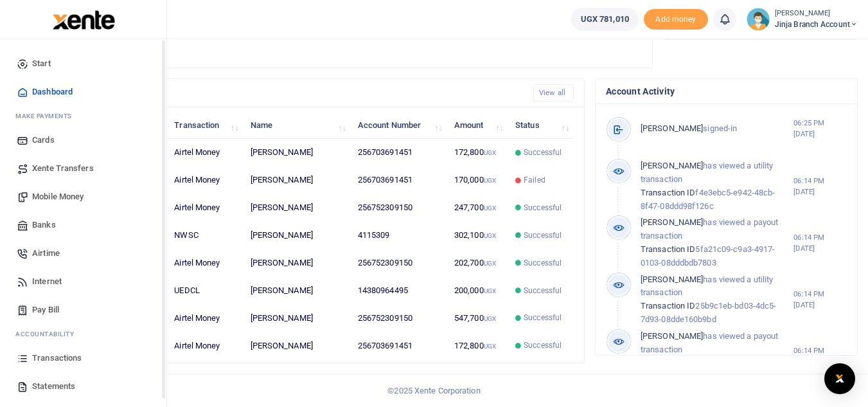 Image resolution: width=868 pixels, height=407 pixels. What do you see at coordinates (53, 386) in the screenshot?
I see `span: Statements` at bounding box center [53, 386].